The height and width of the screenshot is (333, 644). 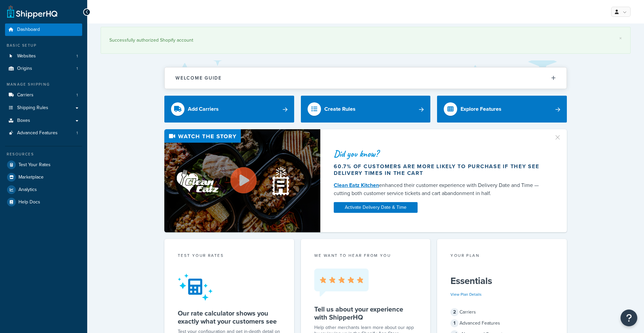 What do you see at coordinates (43, 121) in the screenshot?
I see `a: Boxes` at bounding box center [43, 121].